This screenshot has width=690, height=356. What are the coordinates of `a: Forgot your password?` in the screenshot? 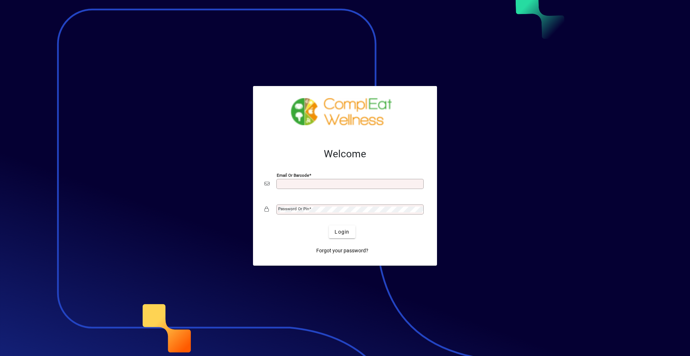 It's located at (342, 250).